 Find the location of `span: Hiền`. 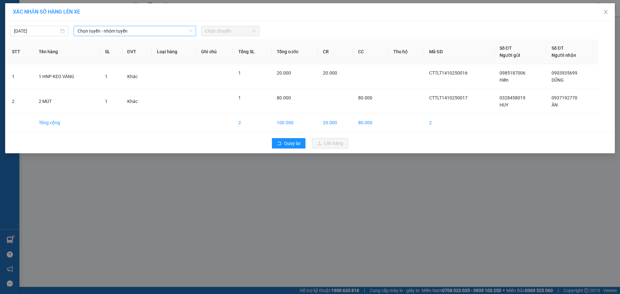

span: Hiền is located at coordinates (504, 80).